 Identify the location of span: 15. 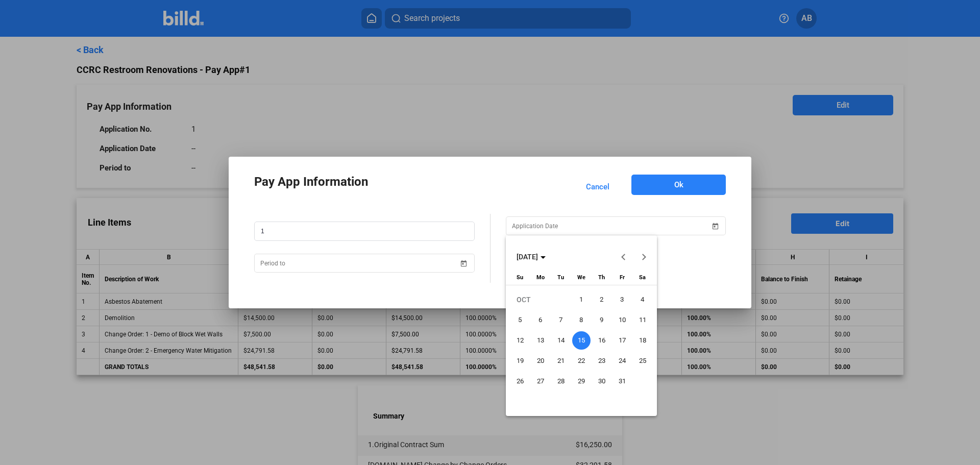
(581, 340).